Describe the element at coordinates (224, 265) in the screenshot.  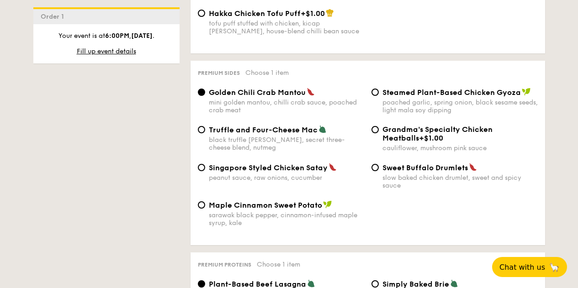
I see `span: Premium proteins` at that location.